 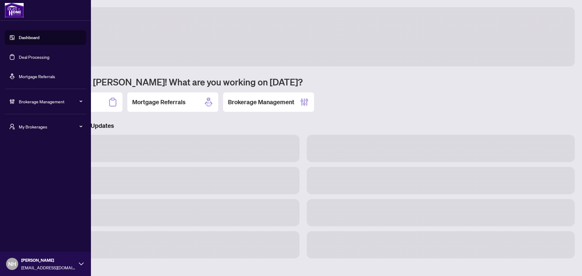 I want to click on span: user-switch, so click(x=12, y=127).